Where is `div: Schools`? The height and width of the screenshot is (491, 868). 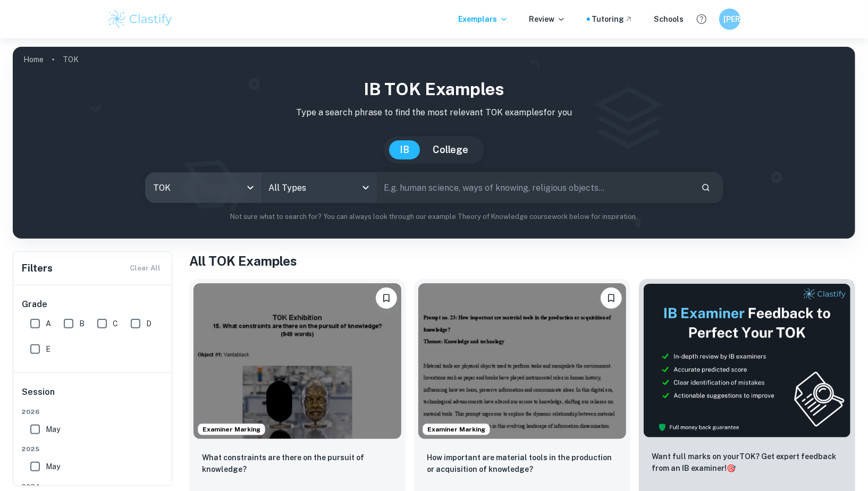
div: Schools is located at coordinates (669, 19).